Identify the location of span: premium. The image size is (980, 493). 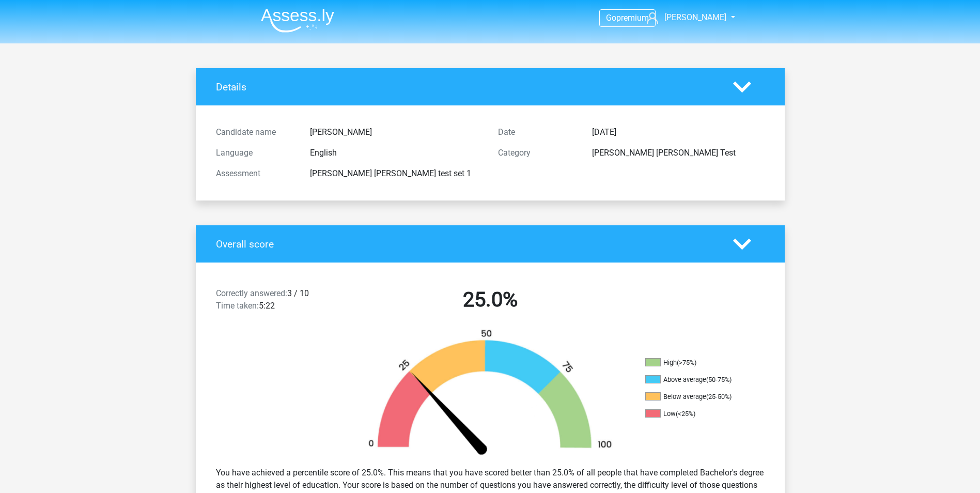
(632, 18).